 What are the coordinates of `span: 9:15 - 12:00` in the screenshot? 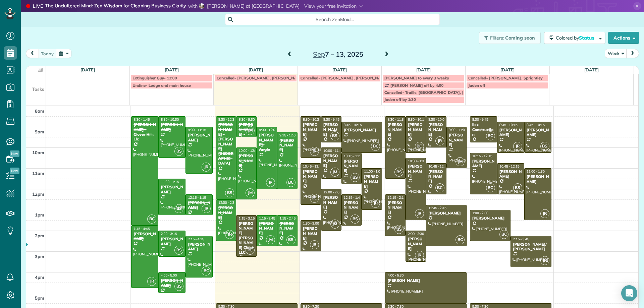 It's located at (288, 135).